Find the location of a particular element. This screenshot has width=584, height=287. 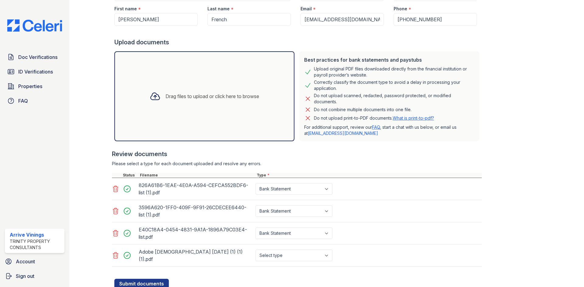

label: Last name is located at coordinates (218, 9).